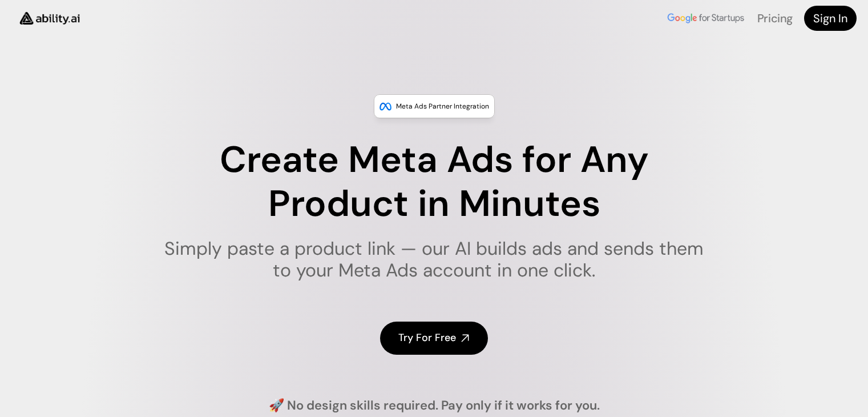 This screenshot has height=417, width=868. Describe the element at coordinates (433, 182) in the screenshot. I see `h1: Create Meta Ads for Any Product in Minutes` at that location.